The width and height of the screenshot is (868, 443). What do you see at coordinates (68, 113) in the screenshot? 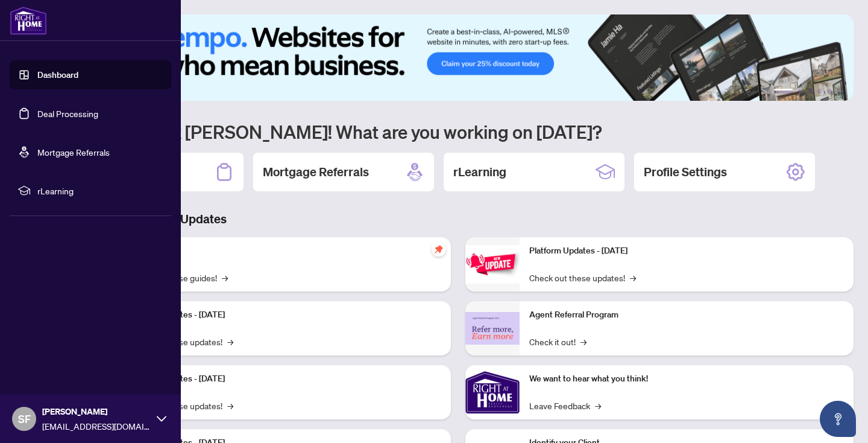
I see `a: Deal Processing` at bounding box center [68, 113].